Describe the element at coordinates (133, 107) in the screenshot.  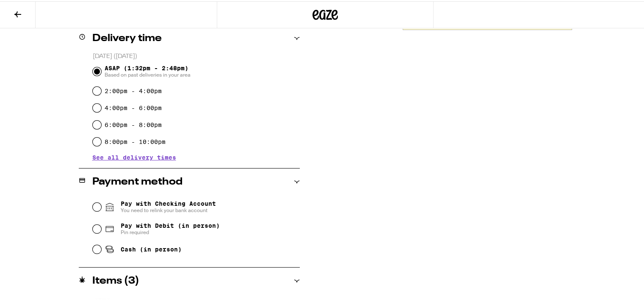
I see `label: 4:00pm - 6:00pm` at that location.